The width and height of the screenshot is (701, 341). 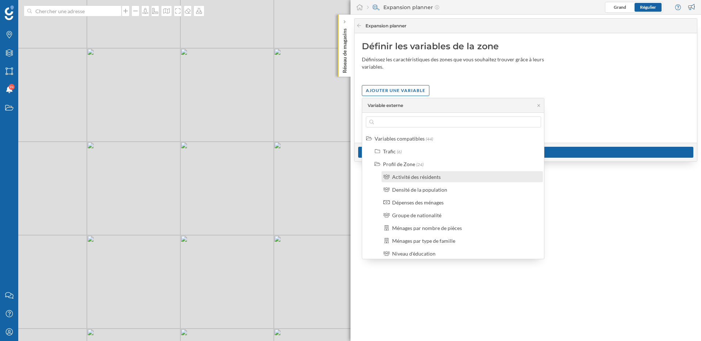 What do you see at coordinates (419, 189) in the screenshot?
I see `div: Densité de la population` at bounding box center [419, 189].